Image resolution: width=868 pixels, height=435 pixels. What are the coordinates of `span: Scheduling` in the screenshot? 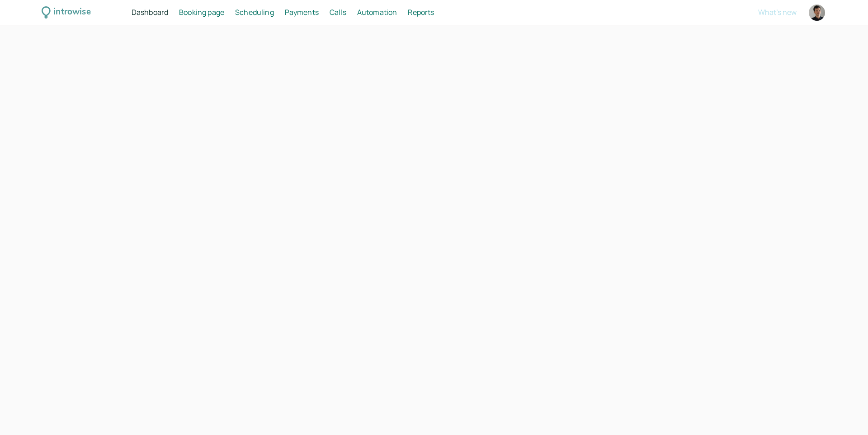 It's located at (255, 12).